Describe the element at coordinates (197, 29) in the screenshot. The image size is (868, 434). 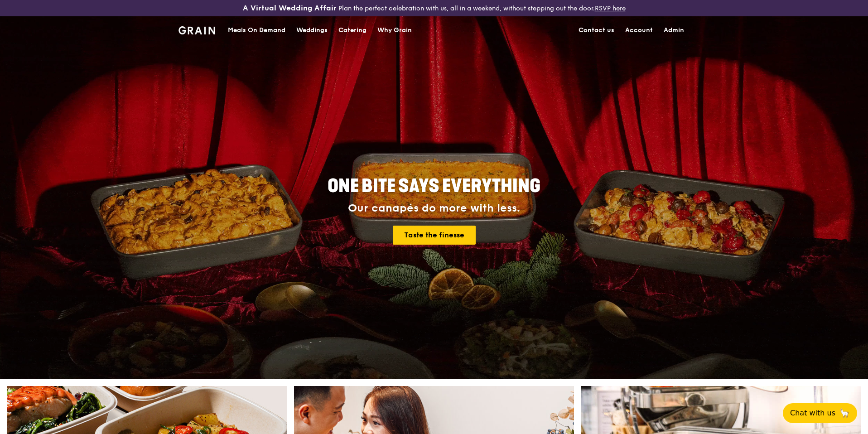
I see `a: GrainGrain` at that location.